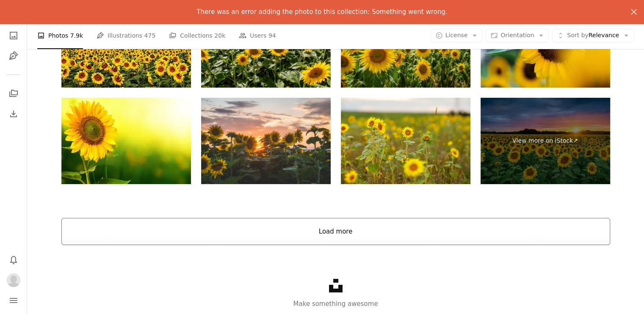 The width and height of the screenshot is (644, 314). What do you see at coordinates (14, 35) in the screenshot?
I see `a: Photos` at bounding box center [14, 35].